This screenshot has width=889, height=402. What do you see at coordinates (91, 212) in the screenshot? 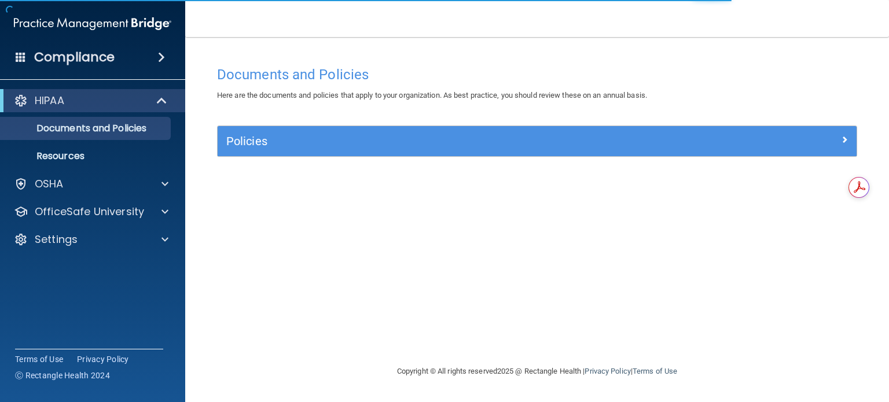
I see `a: OfficeSafe University` at bounding box center [91, 212].